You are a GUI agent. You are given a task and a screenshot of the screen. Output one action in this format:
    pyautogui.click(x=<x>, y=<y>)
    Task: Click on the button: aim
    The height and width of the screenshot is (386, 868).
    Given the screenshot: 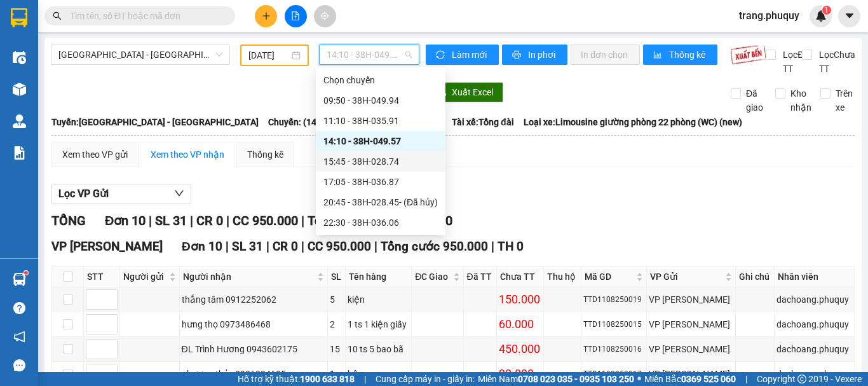 What is the action you would take?
    pyautogui.click(x=325, y=16)
    